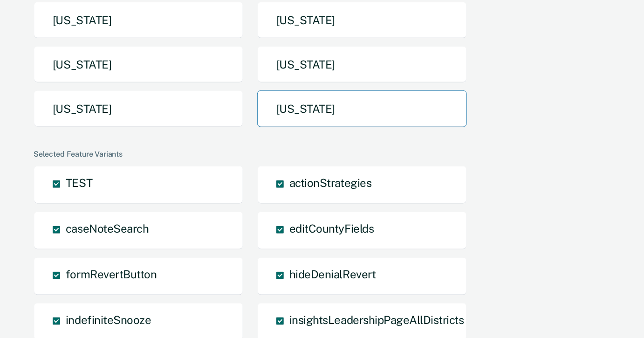 Image resolution: width=644 pixels, height=338 pixels. What do you see at coordinates (79, 183) in the screenshot?
I see `span: TEST` at bounding box center [79, 183].